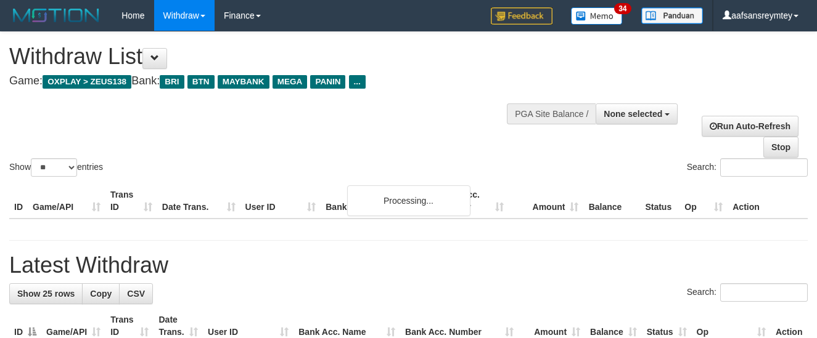 This screenshot has width=817, height=338. Describe the element at coordinates (327, 82) in the screenshot. I see `span: PANIN` at that location.